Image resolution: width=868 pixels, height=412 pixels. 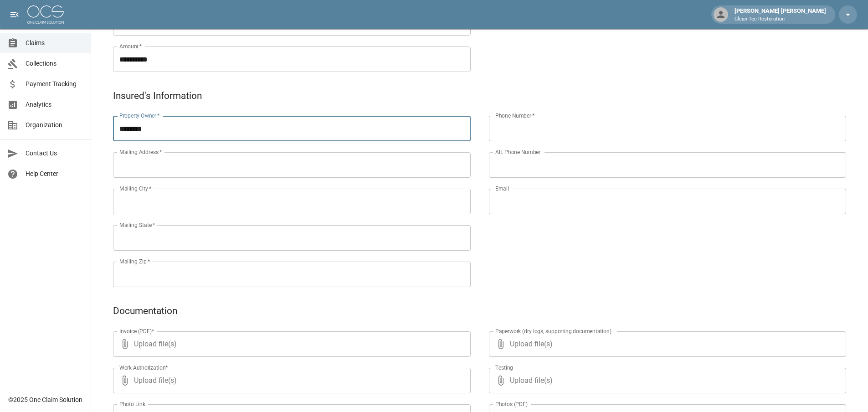 What do you see at coordinates (54, 63) in the screenshot?
I see `span: Collections` at bounding box center [54, 63].